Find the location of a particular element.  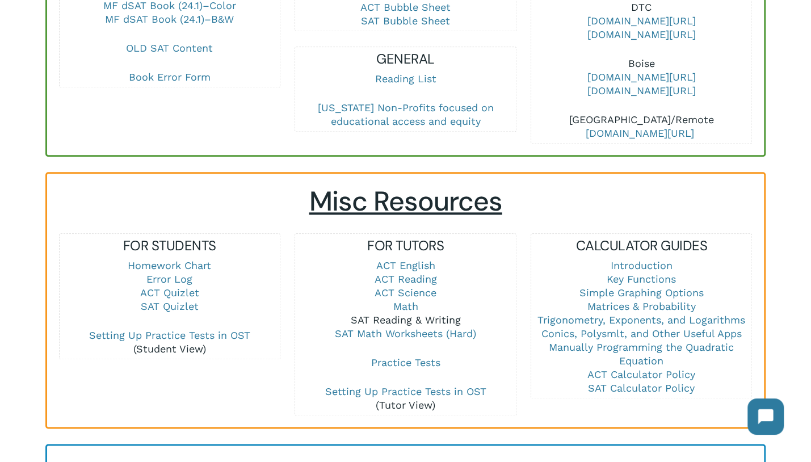

a: Book Error Form is located at coordinates (170, 77).